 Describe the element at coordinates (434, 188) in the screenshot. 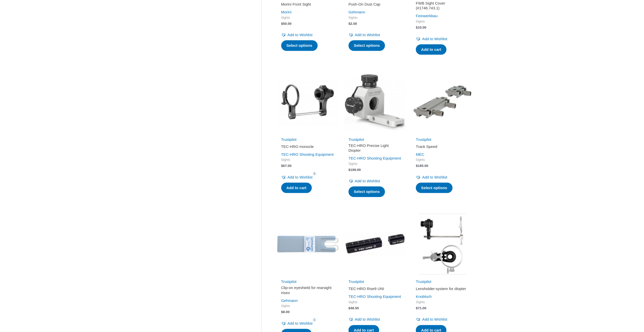

I see `a: Select options for “Track Speed”` at that location.